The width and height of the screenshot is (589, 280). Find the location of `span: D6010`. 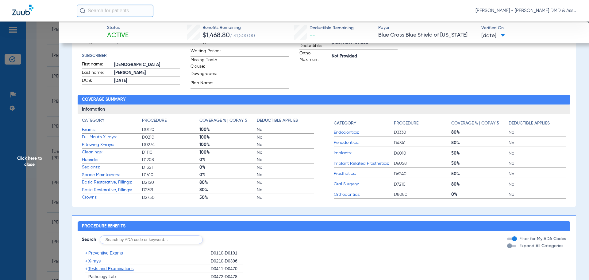

span: D6010 is located at coordinates (423, 153).